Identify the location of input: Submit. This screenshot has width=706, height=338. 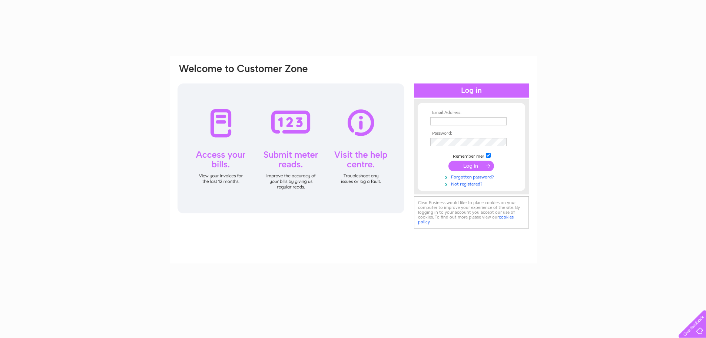
(471, 166).